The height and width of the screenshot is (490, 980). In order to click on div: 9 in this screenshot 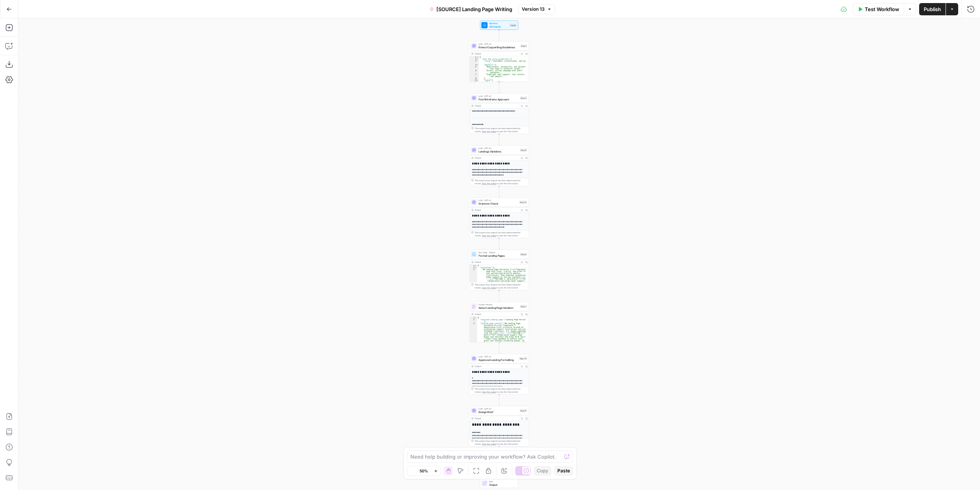, I will do `click(474, 81)`.